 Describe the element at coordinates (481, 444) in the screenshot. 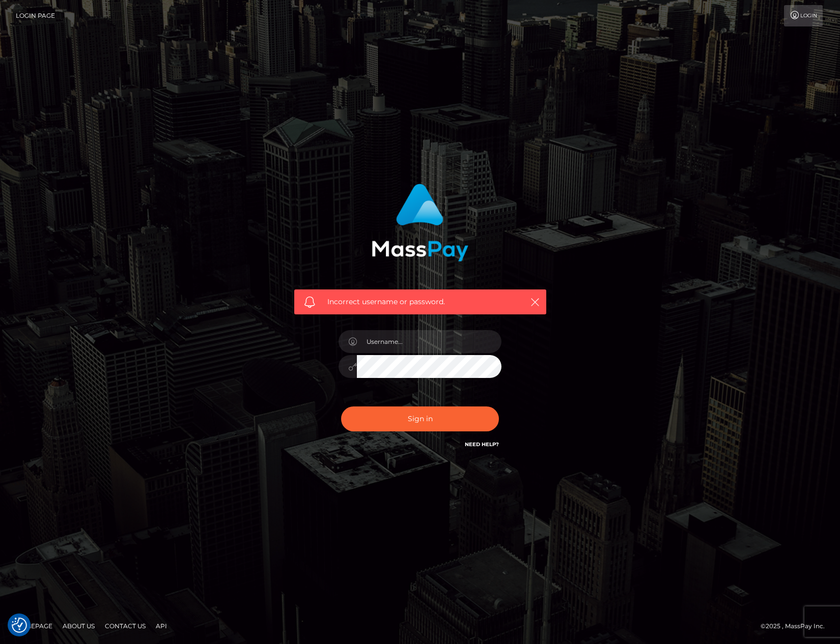

I see `a: Need Help?` at that location.